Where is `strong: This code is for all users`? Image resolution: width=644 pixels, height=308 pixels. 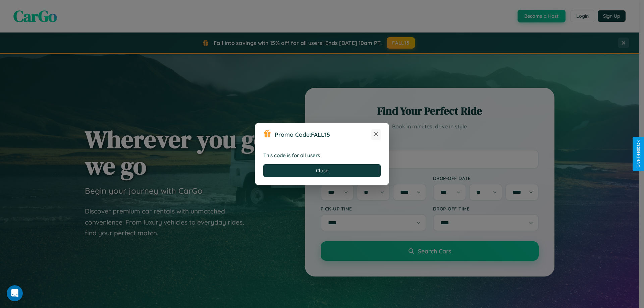
strong: This code is for all users is located at coordinates (292, 155).